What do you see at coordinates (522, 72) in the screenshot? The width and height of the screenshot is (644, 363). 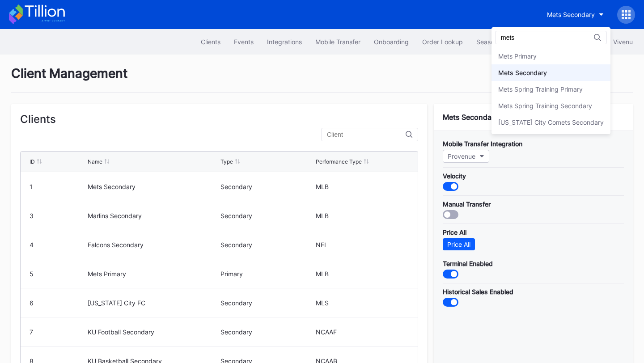 I see `div: Mets Secondary` at bounding box center [522, 72].